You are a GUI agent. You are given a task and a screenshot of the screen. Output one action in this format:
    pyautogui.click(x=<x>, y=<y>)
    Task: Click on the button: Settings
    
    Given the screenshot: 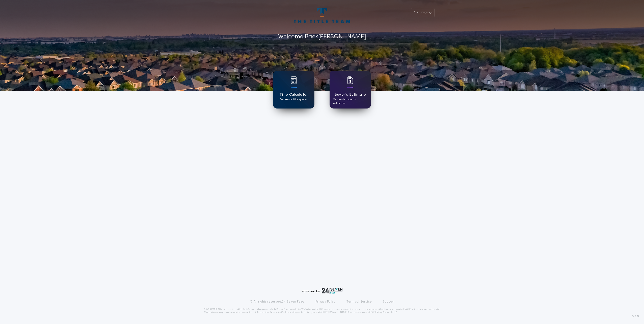 What is the action you would take?
    pyautogui.click(x=423, y=13)
    